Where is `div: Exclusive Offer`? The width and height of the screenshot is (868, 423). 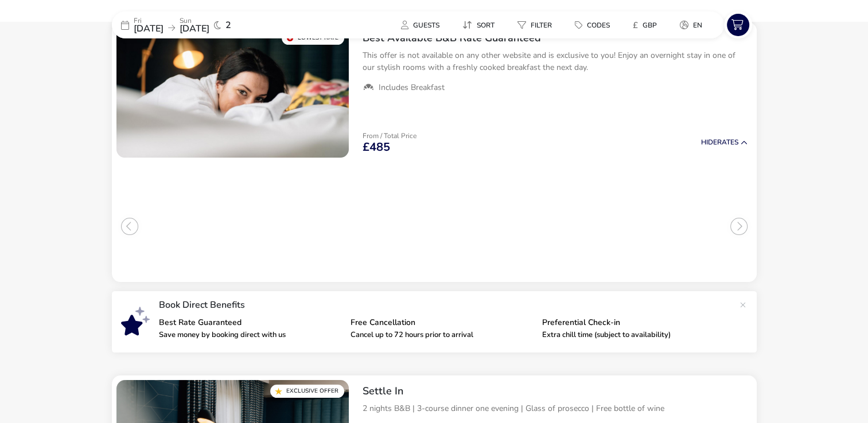
div: Exclusive Offer is located at coordinates (306, 391).